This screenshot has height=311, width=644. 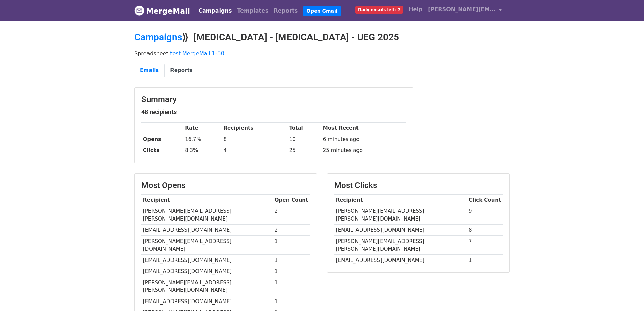 I want to click on a: Open Gmail, so click(x=322, y=11).